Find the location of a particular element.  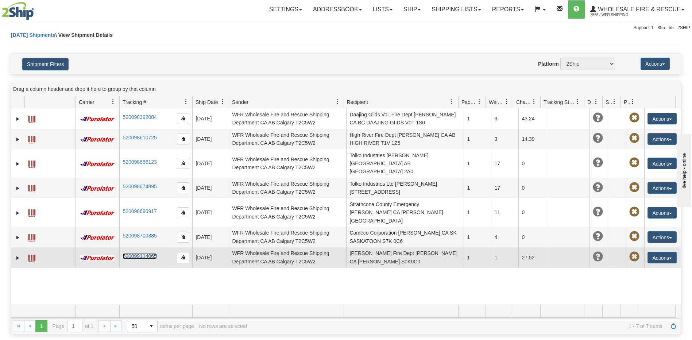

span: Pickup Status is located at coordinates (627, 102).